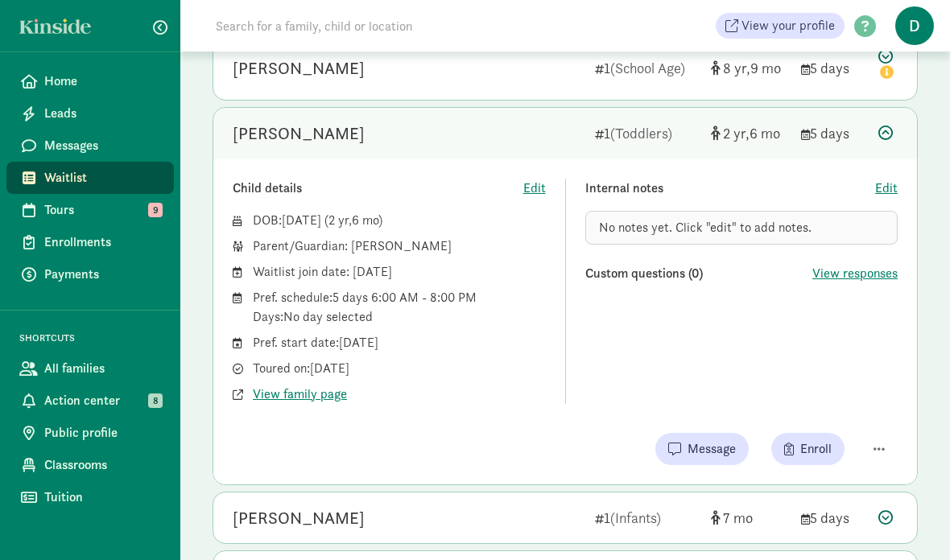 The width and height of the screenshot is (950, 560). Describe the element at coordinates (90, 210) in the screenshot. I see `a: Tours 9` at that location.